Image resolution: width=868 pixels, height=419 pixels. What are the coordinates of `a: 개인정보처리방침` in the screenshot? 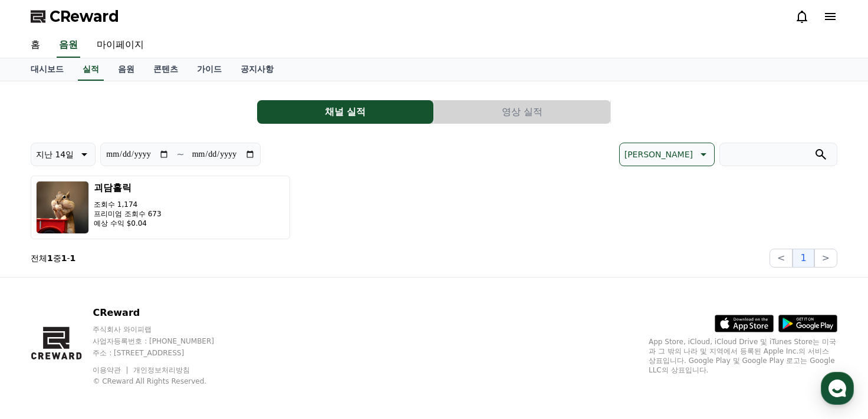 It's located at (162, 370).